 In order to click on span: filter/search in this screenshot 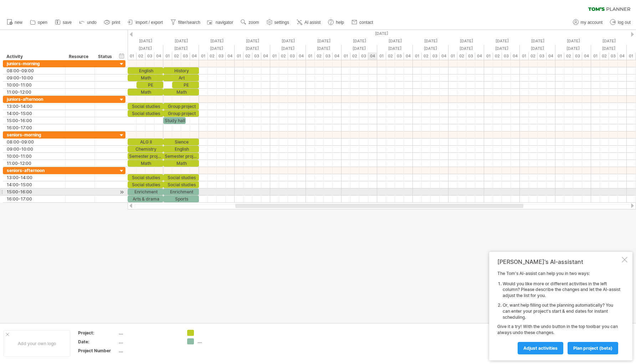, I will do `click(189, 22)`.